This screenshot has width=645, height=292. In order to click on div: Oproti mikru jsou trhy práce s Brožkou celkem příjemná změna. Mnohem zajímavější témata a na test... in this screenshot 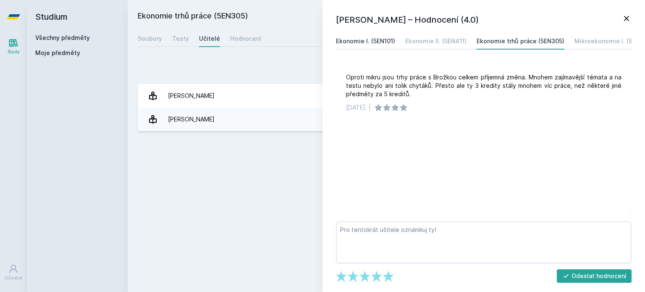, I will do `click(483, 86)`.